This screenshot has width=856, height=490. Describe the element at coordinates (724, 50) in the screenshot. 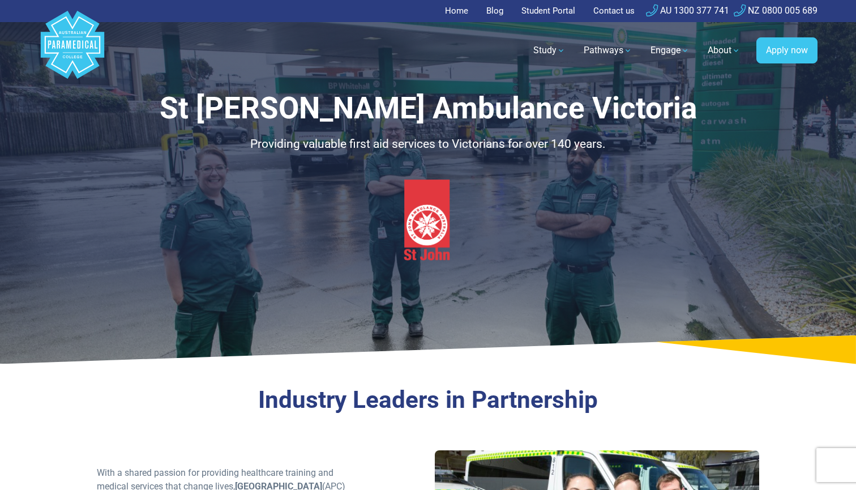

I see `a: About` at that location.